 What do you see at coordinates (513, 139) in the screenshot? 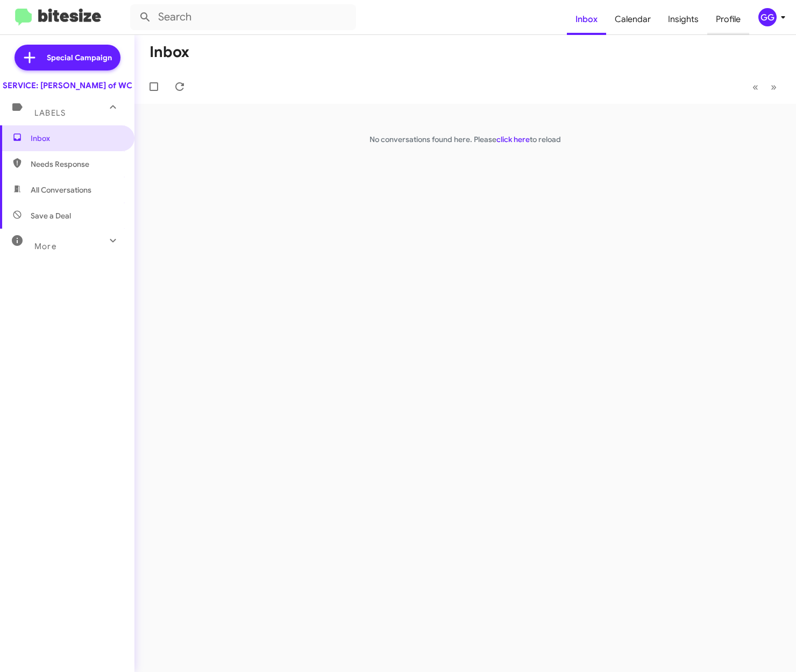
I see `a: click here` at bounding box center [513, 139].